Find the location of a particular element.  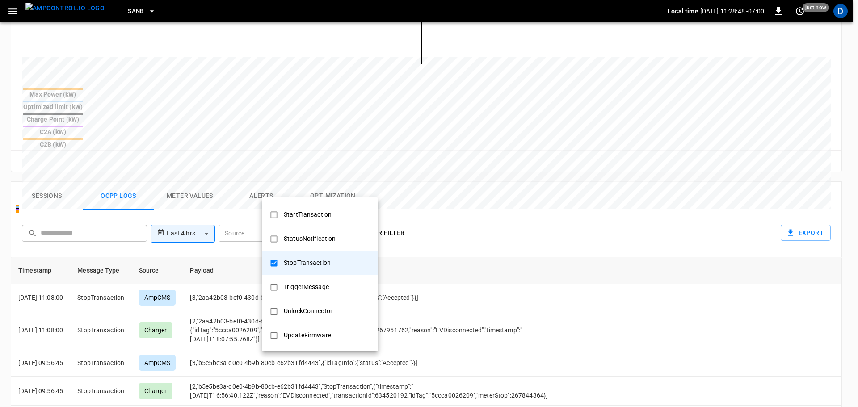

div: TriggerMessage is located at coordinates (306, 287).